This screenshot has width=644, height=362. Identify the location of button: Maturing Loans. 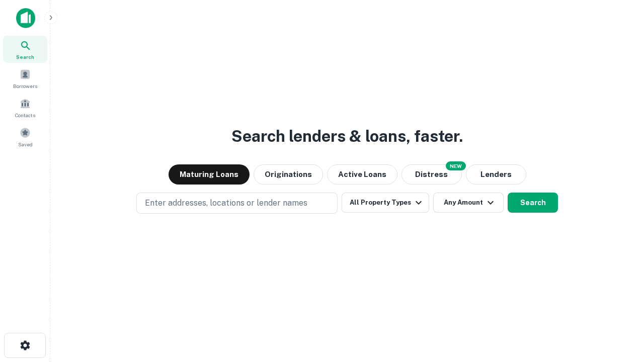
(209, 174).